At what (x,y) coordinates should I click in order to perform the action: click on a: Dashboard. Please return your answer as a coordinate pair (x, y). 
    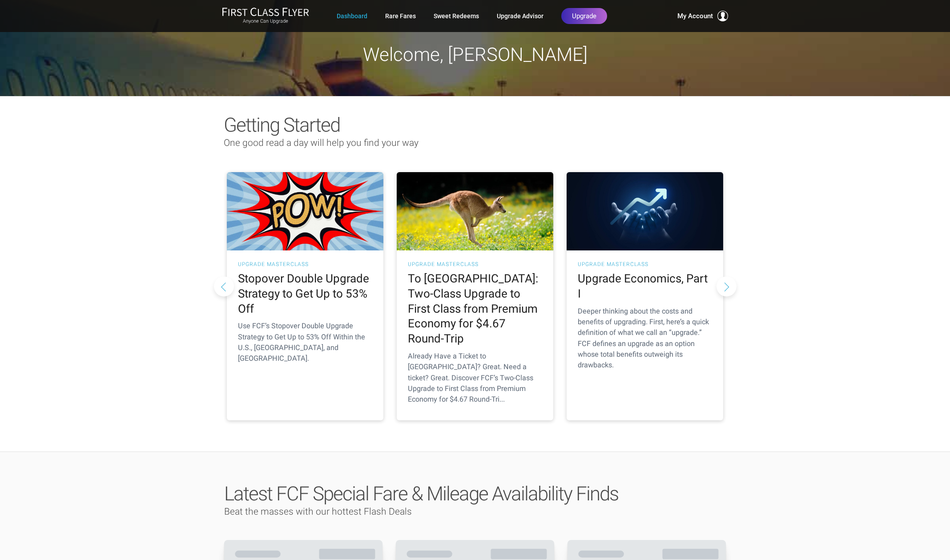
    Looking at the image, I should click on (352, 16).